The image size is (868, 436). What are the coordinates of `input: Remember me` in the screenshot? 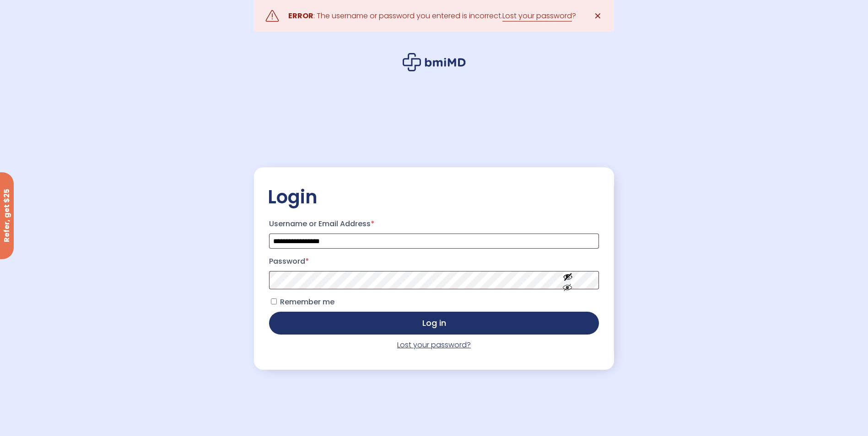 It's located at (274, 301).